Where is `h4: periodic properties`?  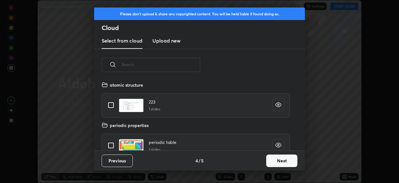 h4: periodic properties is located at coordinates (129, 125).